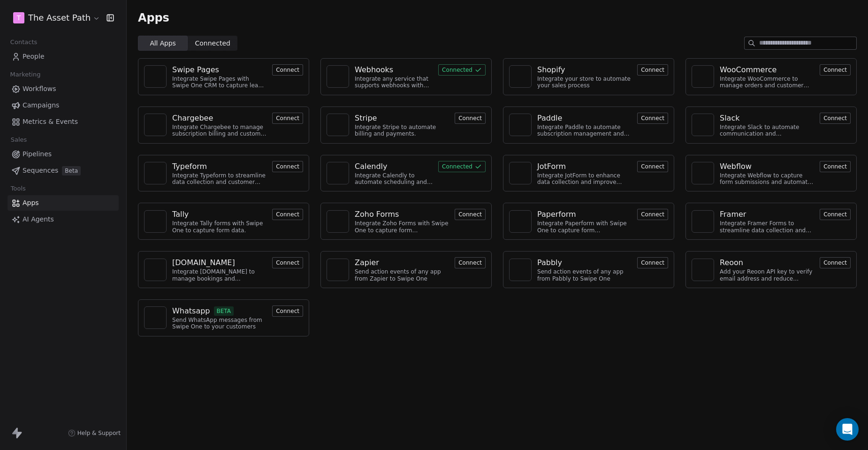 The width and height of the screenshot is (868, 450). Describe the element at coordinates (767, 82) in the screenshot. I see `div: Integrate WooCommerce to manage orders and customer data` at that location.